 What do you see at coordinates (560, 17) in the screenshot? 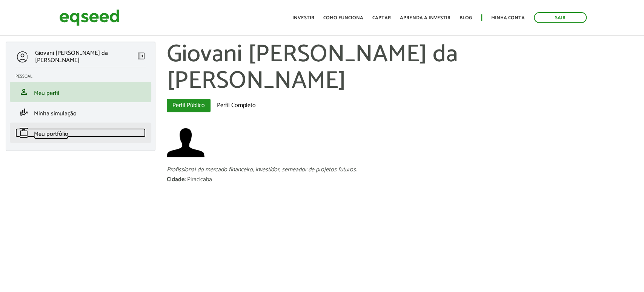
I see `a: Sair` at bounding box center [560, 17].